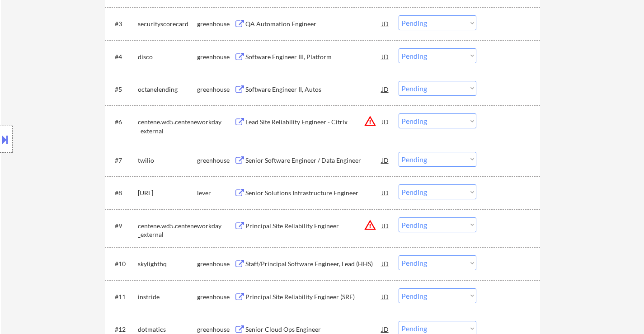  What do you see at coordinates (167, 160) in the screenshot?
I see `div: twilio` at bounding box center [167, 160].